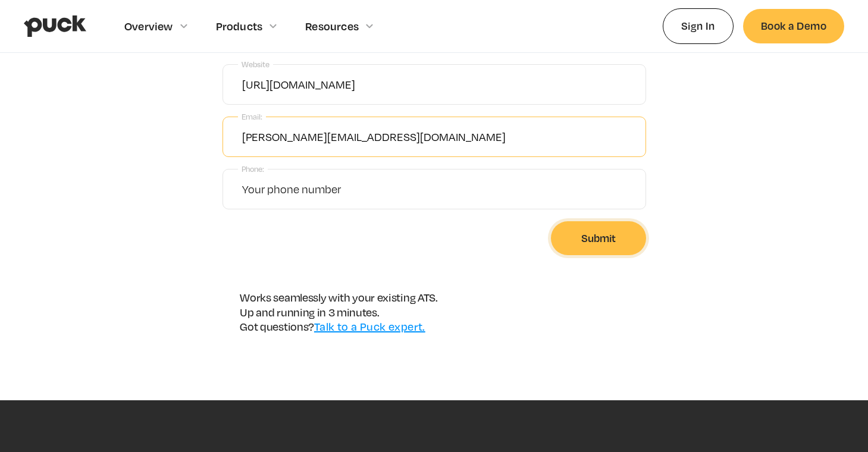 Image resolution: width=868 pixels, height=452 pixels. I want to click on div: Products, so click(239, 27).